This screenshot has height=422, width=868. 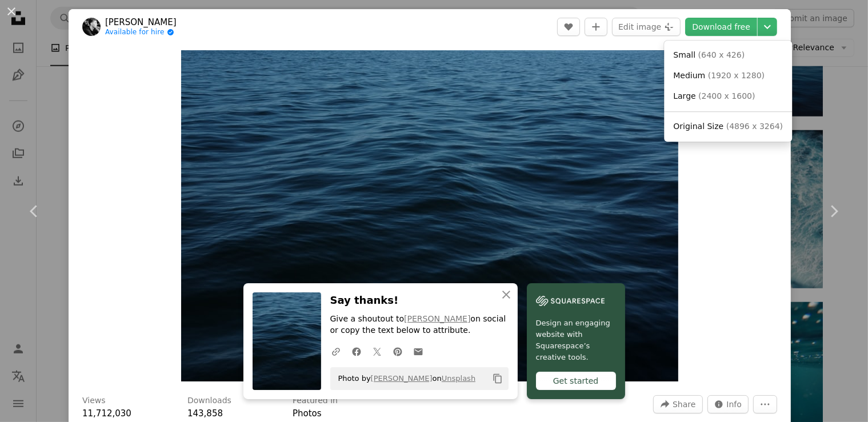 I want to click on span: Large, so click(x=684, y=96).